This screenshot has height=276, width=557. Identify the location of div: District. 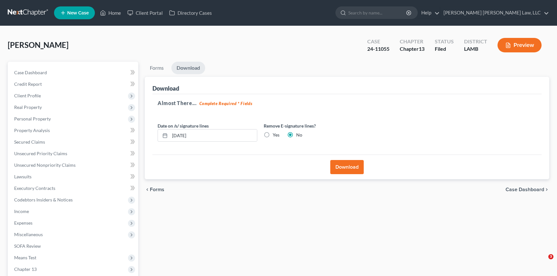
(476, 42).